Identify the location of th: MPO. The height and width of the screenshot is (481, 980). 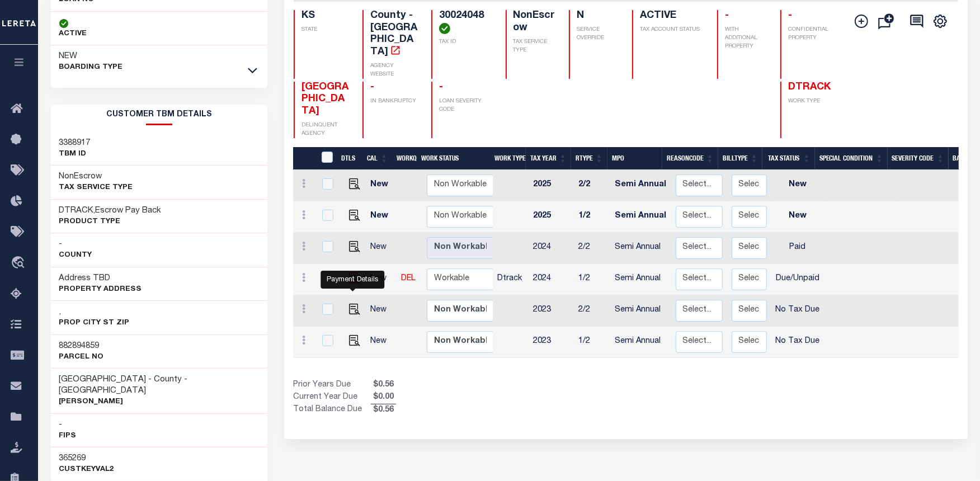
(634, 159).